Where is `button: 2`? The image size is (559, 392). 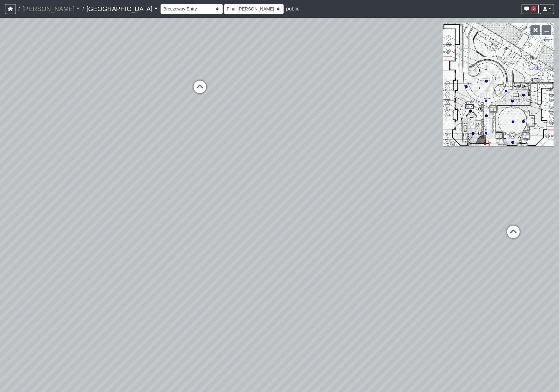
button: 2 is located at coordinates (530, 9).